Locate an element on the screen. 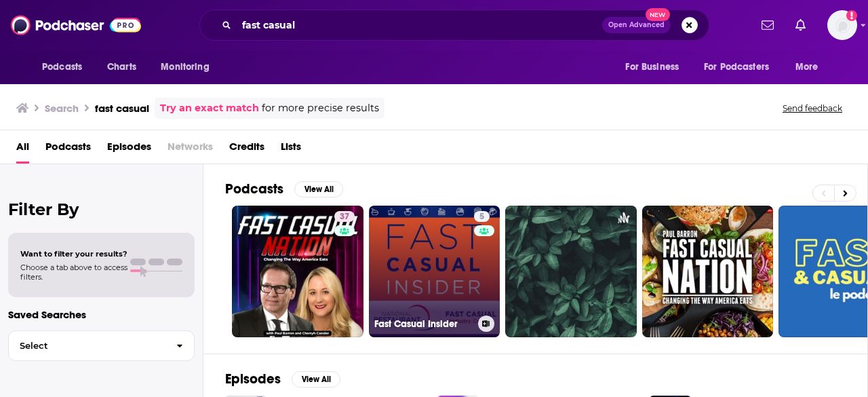 Image resolution: width=868 pixels, height=397 pixels. span: Logged in as jbarbour is located at coordinates (842, 25).